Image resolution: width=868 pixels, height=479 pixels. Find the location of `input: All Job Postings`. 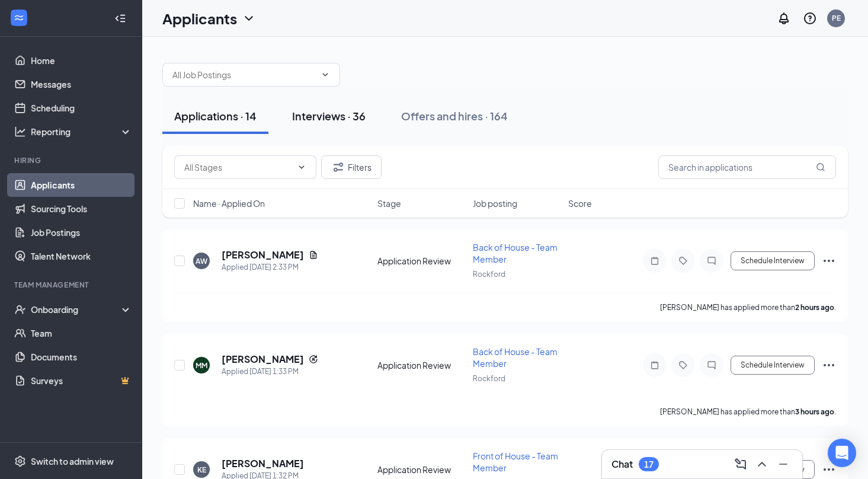

input: All Job Postings is located at coordinates (244, 75).